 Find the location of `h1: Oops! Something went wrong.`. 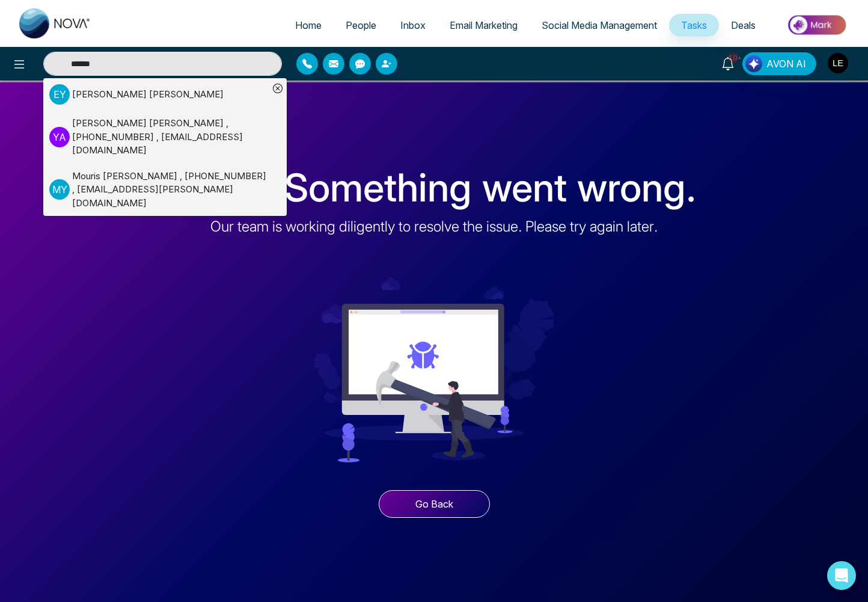

h1: Oops! Something went wrong. is located at coordinates (434, 188).